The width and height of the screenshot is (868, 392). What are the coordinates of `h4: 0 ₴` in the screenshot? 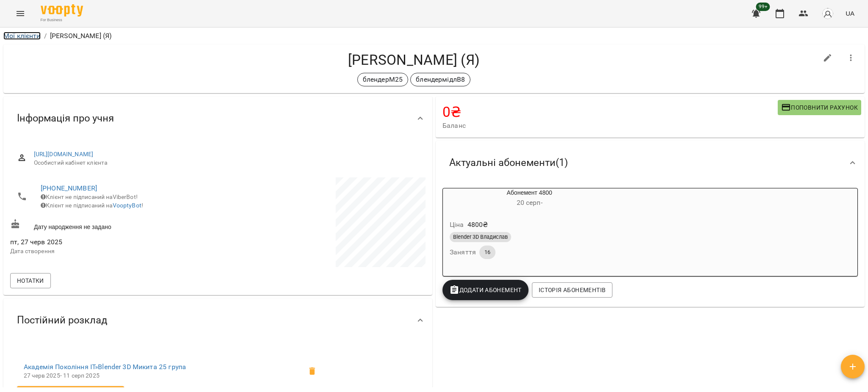 It's located at (610, 111).